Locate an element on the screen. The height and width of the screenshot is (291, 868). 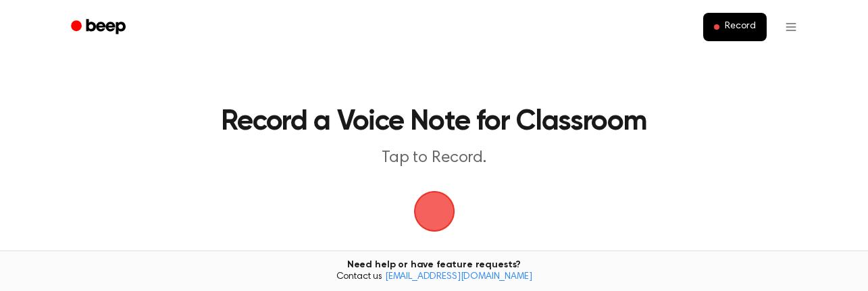
button: Open menu is located at coordinates (791, 27).